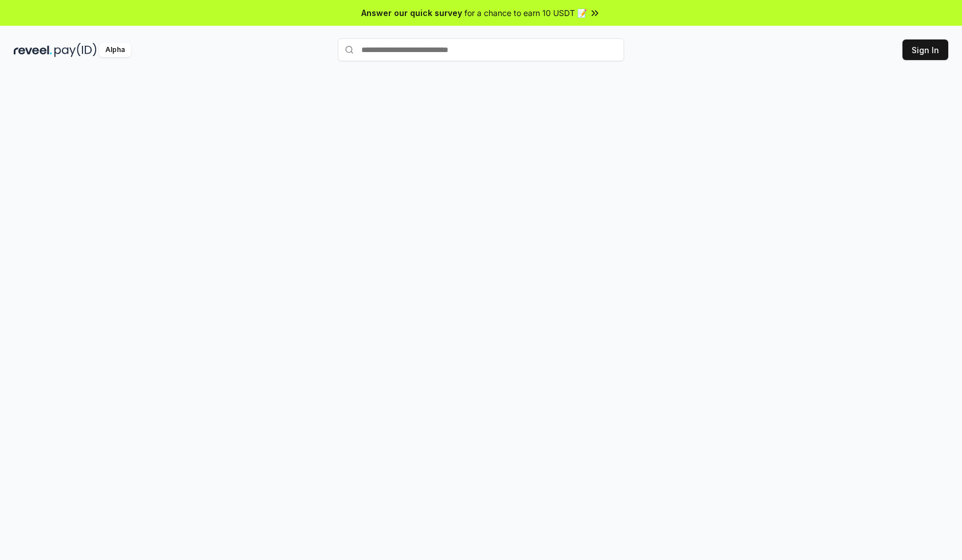 The height and width of the screenshot is (560, 962). Describe the element at coordinates (926, 50) in the screenshot. I see `button: Sign In` at that location.